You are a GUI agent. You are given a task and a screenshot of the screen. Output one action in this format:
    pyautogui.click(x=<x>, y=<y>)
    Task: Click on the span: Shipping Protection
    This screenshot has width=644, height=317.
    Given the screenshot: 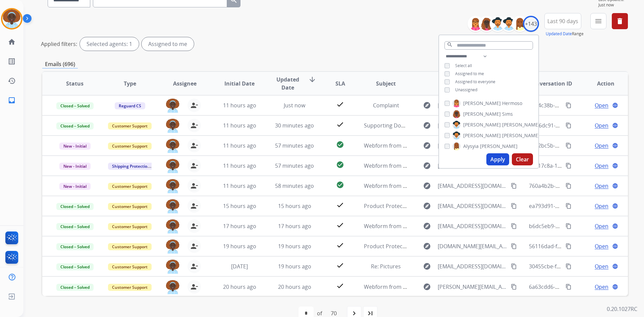 What is the action you would take?
    pyautogui.click(x=131, y=166)
    